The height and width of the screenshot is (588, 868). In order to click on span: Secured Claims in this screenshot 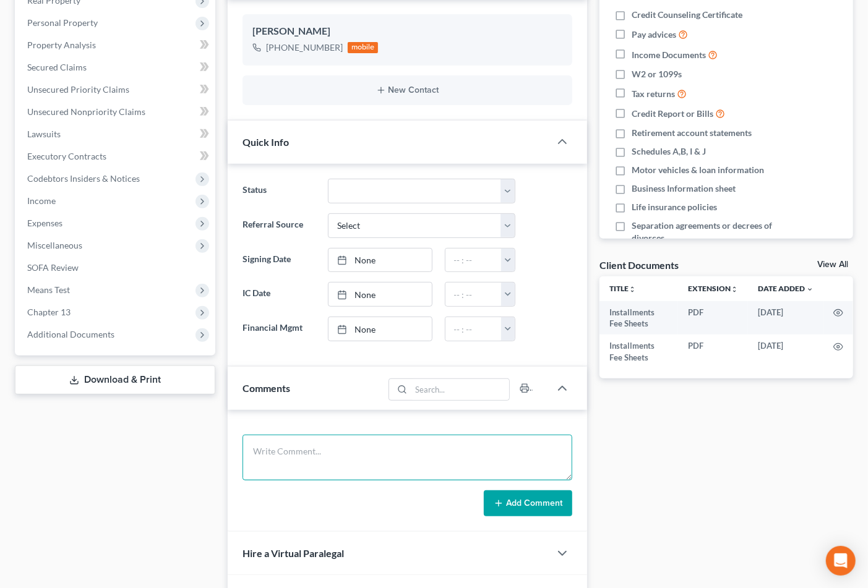, I will do `click(57, 67)`.